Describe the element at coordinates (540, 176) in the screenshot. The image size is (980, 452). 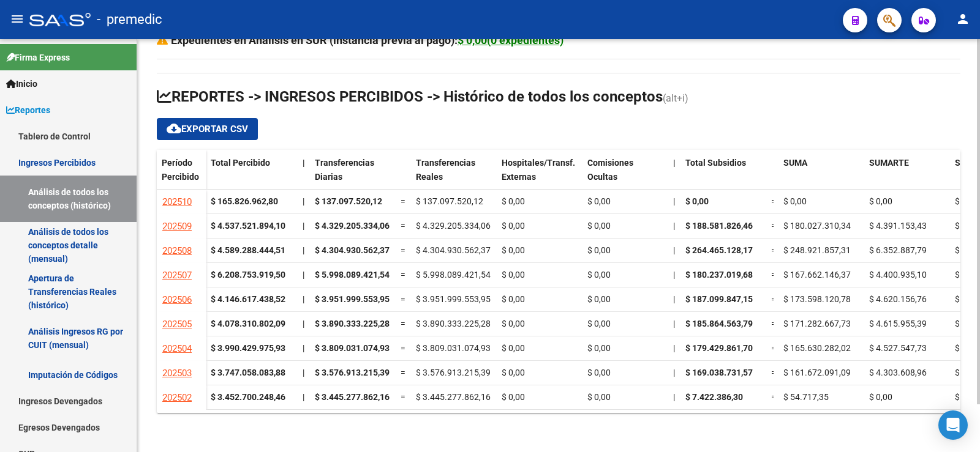
I see `datatable-header-cell: Hospitales/Transf. Externas` at that location.